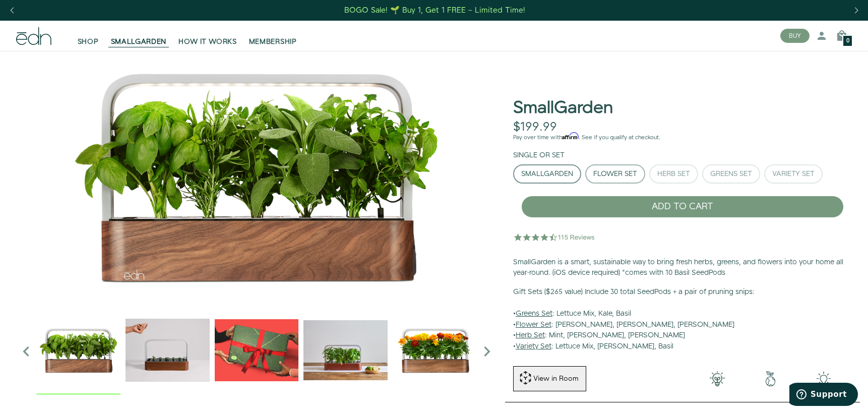 This screenshot has height=413, width=868. What do you see at coordinates (615, 174) in the screenshot?
I see `div: Flower Set` at bounding box center [615, 174].